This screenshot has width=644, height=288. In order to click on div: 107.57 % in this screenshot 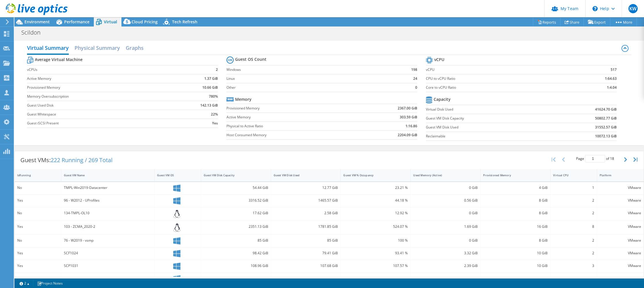, I will do `click(376, 266)`.